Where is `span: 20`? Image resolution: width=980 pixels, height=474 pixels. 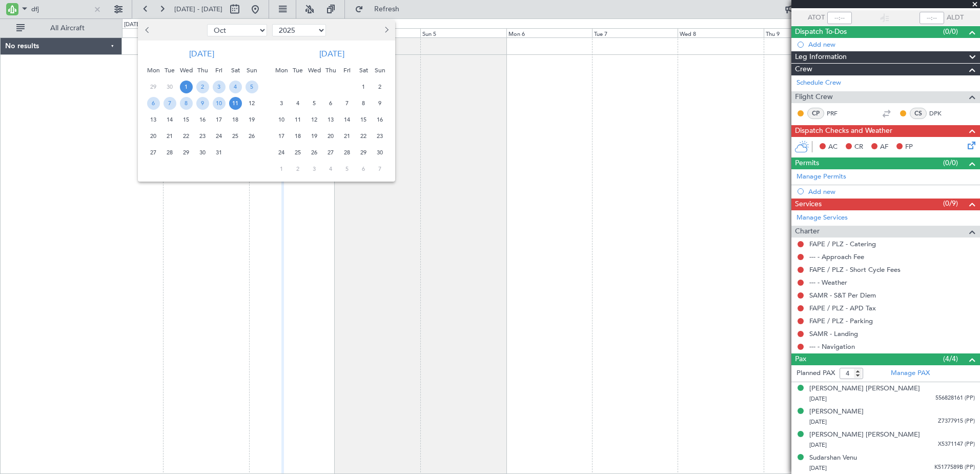
span: 20 is located at coordinates (331, 136).